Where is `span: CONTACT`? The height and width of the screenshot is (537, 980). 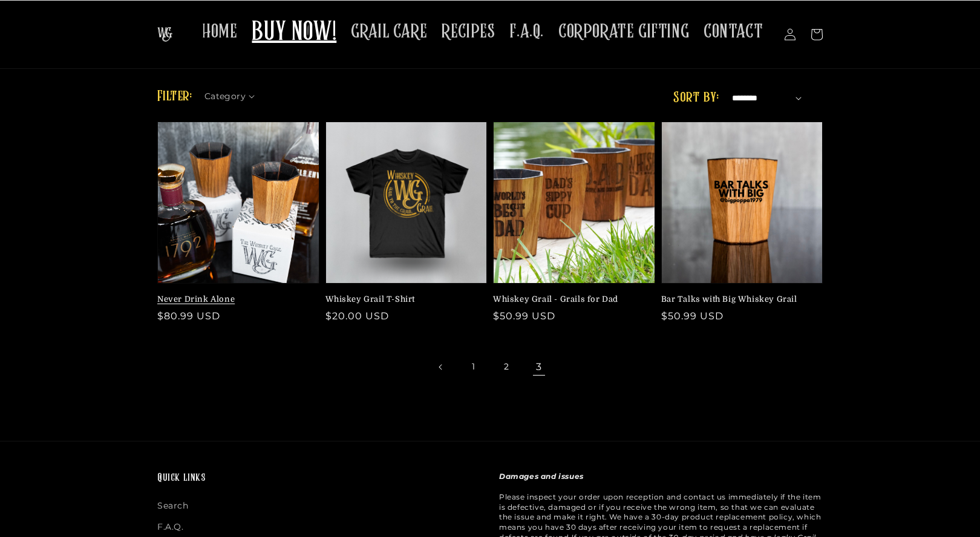 span: CONTACT is located at coordinates (733, 32).